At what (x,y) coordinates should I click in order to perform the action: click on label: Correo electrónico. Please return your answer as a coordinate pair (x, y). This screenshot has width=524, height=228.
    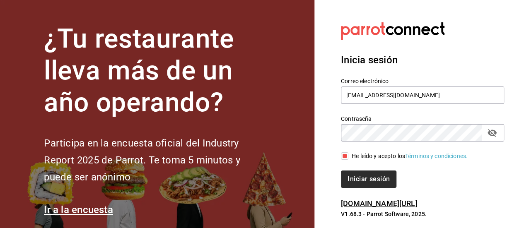
    Looking at the image, I should click on (423, 81).